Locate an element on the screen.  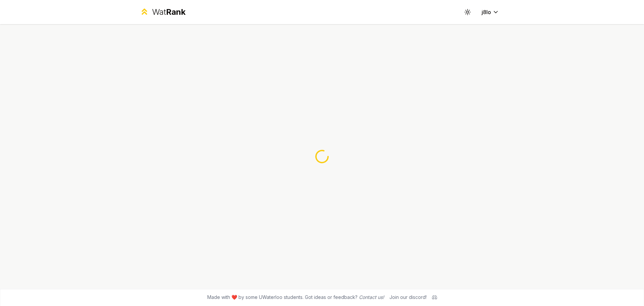
div: Join our discord! is located at coordinates (408, 297).